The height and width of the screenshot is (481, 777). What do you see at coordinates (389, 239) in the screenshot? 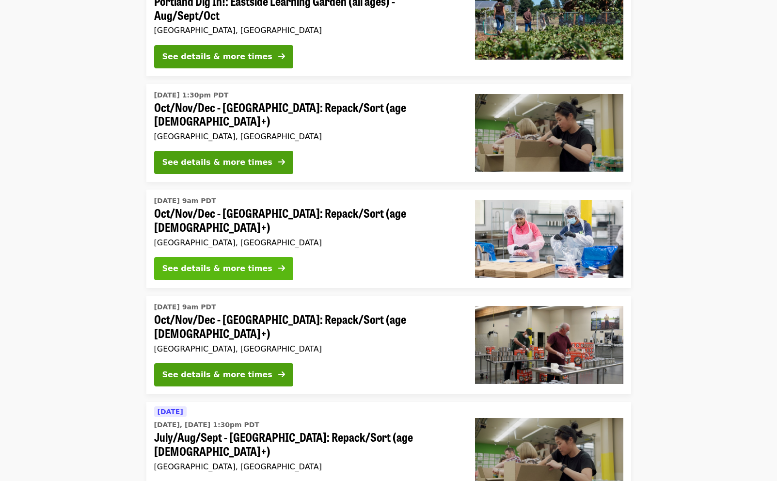
I see `a: See details for "Oct/Nov/Dec - Beaverton: Repack/Sort (age 10+)"` at bounding box center [389, 239].